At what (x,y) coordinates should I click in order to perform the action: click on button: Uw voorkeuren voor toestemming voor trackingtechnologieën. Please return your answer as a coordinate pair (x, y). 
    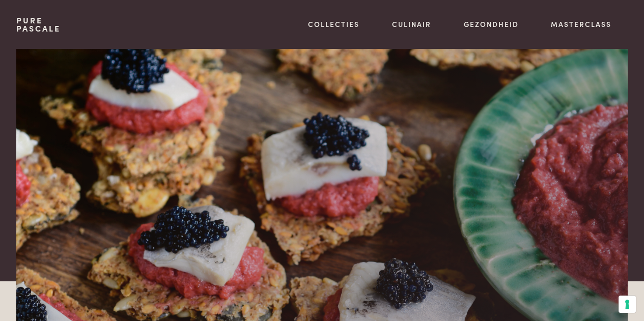
    Looking at the image, I should click on (627, 305).